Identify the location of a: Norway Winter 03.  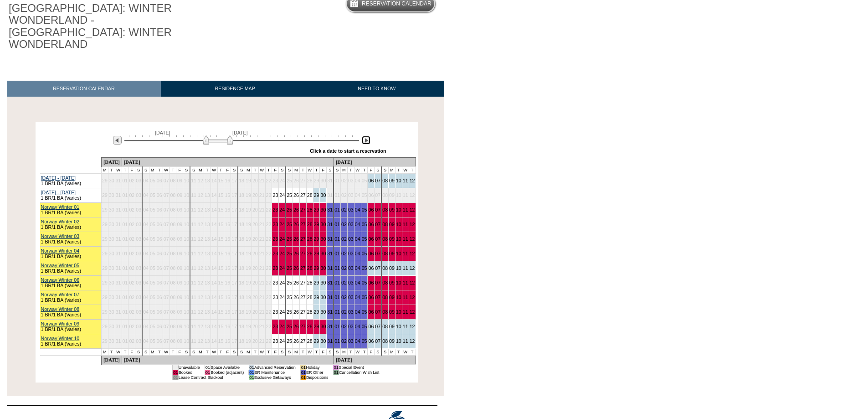
(60, 236).